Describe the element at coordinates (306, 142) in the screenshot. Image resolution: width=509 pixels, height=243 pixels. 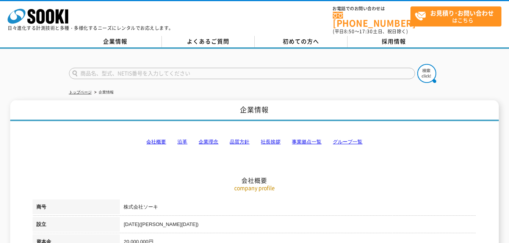
I see `a: 事業拠点一覧` at that location.